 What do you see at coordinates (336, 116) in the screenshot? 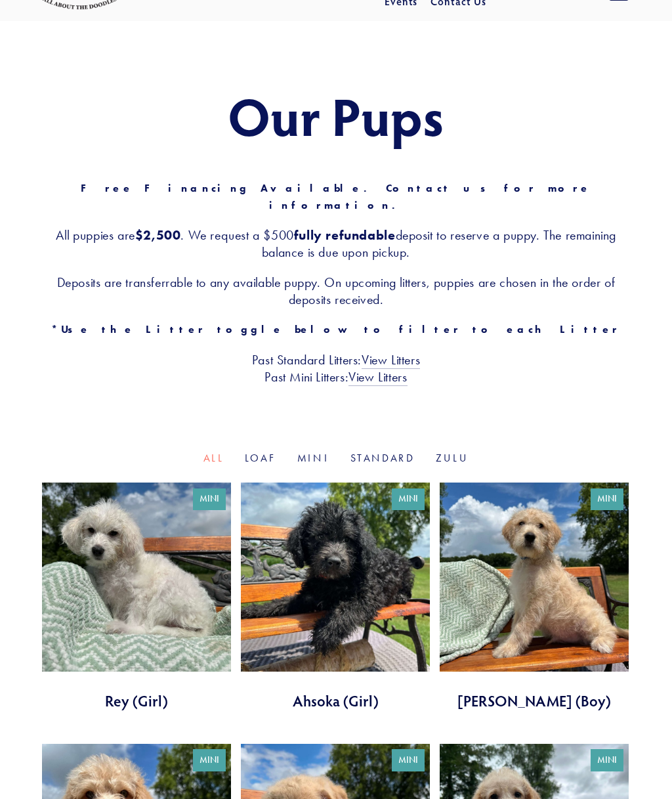
I see `h1: Our Pups` at bounding box center [336, 116].